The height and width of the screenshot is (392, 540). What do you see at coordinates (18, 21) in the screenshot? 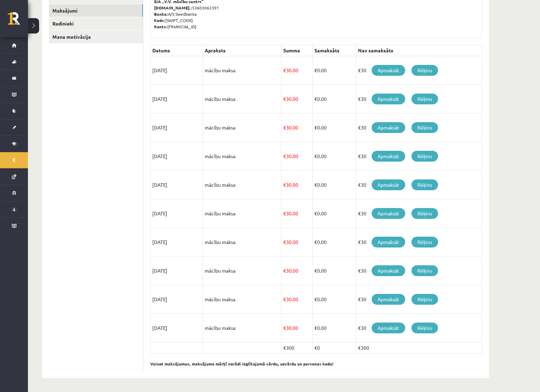
I see `a: Rīgas 1. Tālmācības vidusskola` at bounding box center [18, 21].